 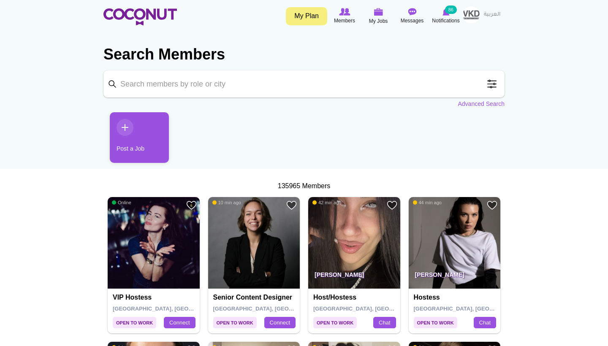 I want to click on h4: Senior Content Designer, so click(x=255, y=298).